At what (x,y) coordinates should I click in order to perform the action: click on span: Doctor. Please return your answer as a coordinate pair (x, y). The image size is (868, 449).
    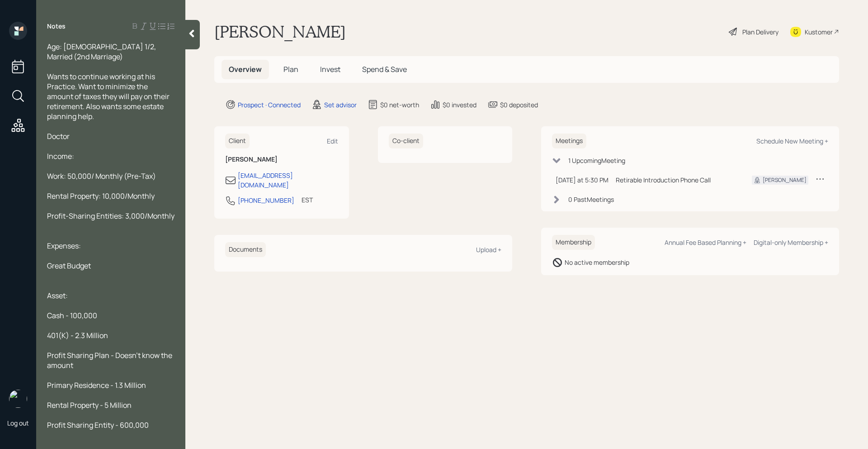
    Looking at the image, I should click on (58, 136).